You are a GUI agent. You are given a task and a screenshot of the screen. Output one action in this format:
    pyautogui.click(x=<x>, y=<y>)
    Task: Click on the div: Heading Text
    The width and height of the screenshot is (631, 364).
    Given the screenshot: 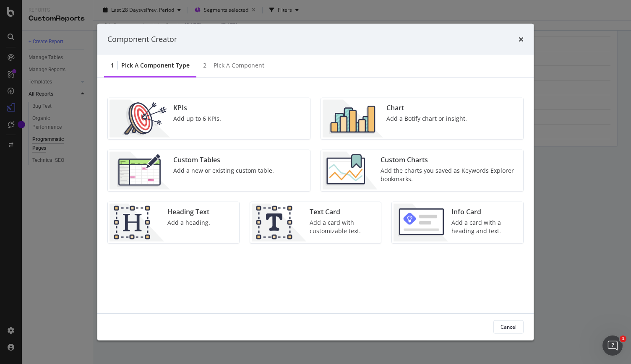 What is the action you would take?
    pyautogui.click(x=189, y=211)
    